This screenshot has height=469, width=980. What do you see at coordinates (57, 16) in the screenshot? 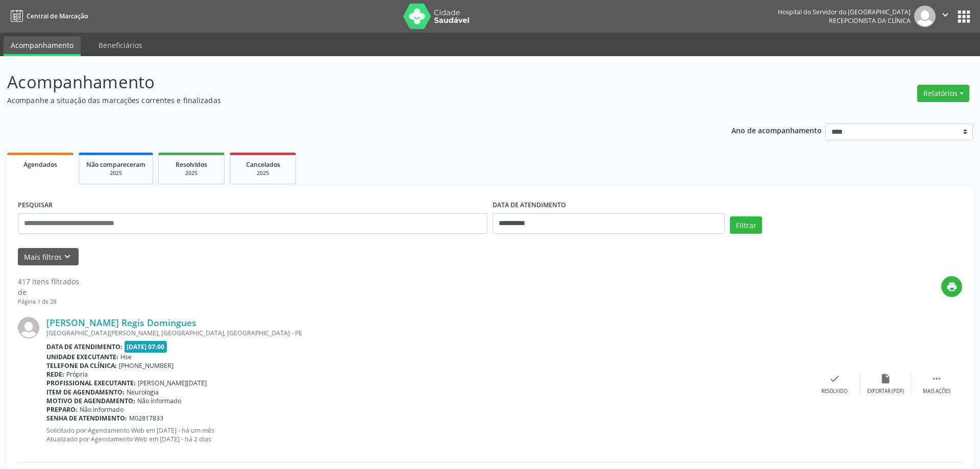
I see `span: Central de Marcação` at bounding box center [57, 16].